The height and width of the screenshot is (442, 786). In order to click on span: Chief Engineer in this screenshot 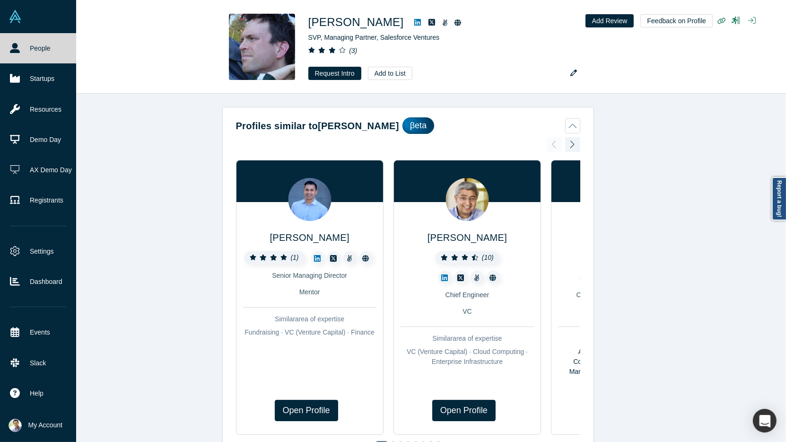, I will do `click(467, 295)`.